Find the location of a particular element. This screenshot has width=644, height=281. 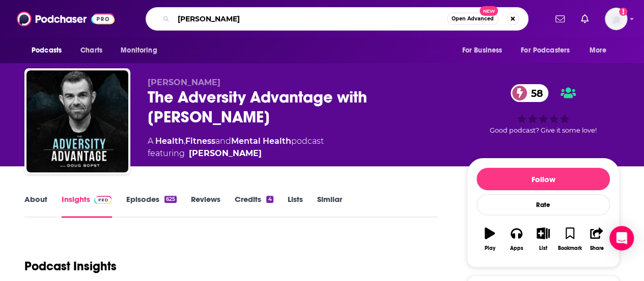

img: The Adversity Advantage with Doug Bopst is located at coordinates (77, 121).